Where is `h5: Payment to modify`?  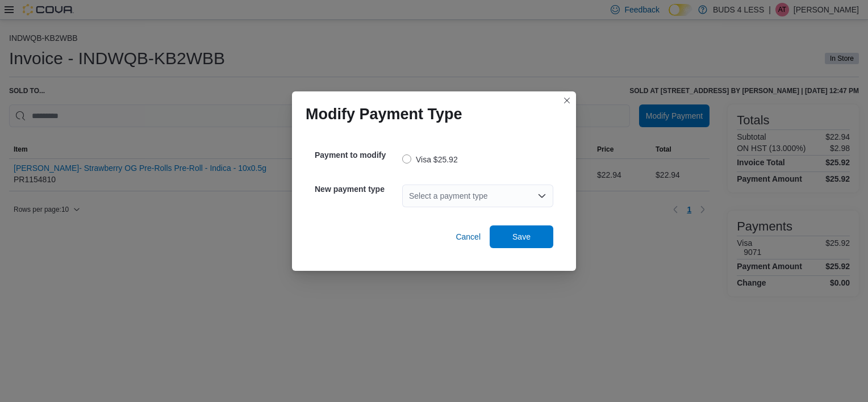
h5: Payment to modify is located at coordinates (357, 155).